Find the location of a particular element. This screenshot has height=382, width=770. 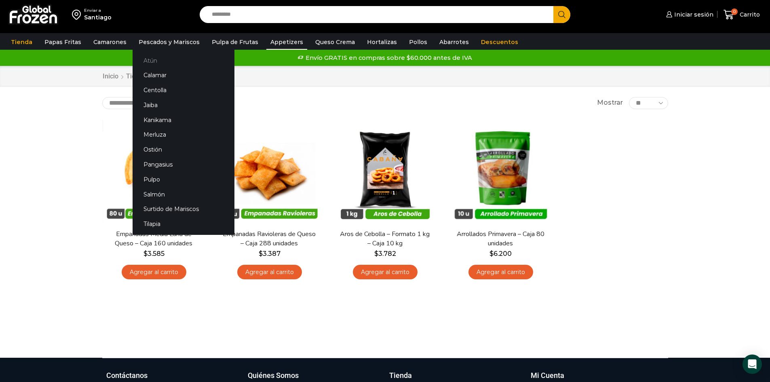

a: Atún is located at coordinates (183, 60).